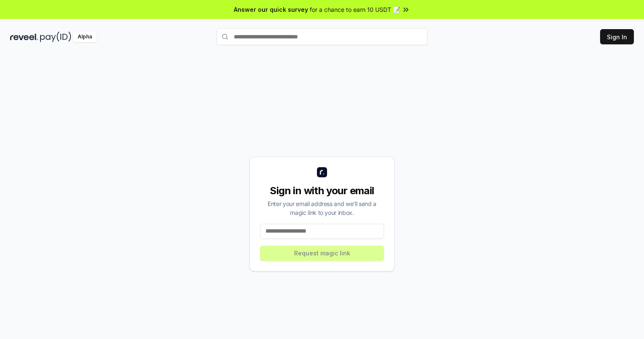 This screenshot has width=644, height=339. What do you see at coordinates (355, 9) in the screenshot?
I see `span: for a chance to earn 10 USDT 📝` at bounding box center [355, 9].